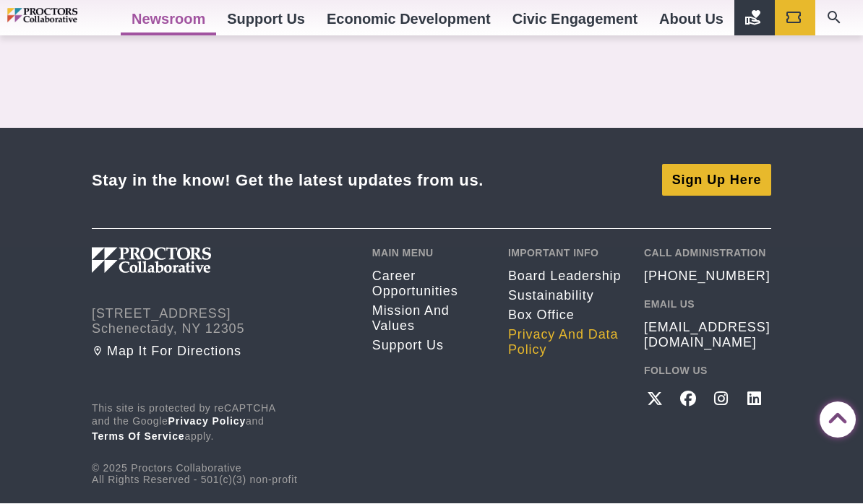 The height and width of the screenshot is (504, 863). I want to click on h2: Follow Us, so click(707, 371).